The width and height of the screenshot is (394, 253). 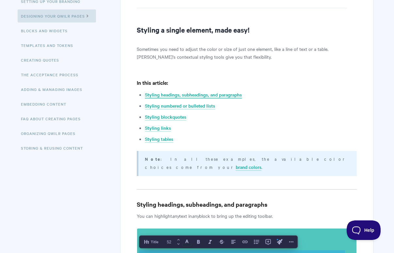 What do you see at coordinates (53, 119) in the screenshot?
I see `a: FAQ About Creating Pages` at bounding box center [53, 119].